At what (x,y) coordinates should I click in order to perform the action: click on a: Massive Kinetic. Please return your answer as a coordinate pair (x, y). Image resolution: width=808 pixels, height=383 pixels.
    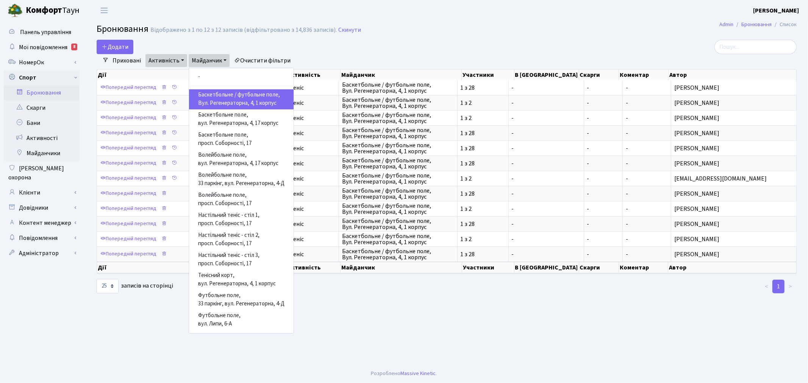
    Looking at the image, I should click on (418, 373).